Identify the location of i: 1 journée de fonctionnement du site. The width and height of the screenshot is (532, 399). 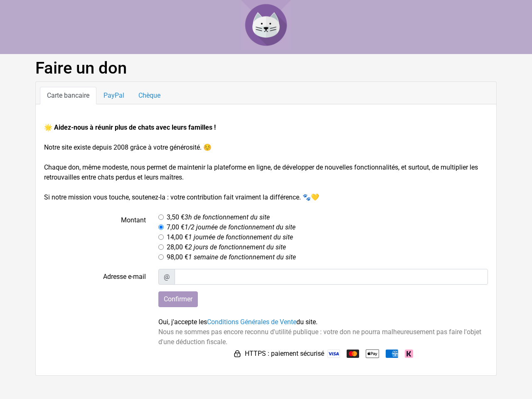
(240, 237).